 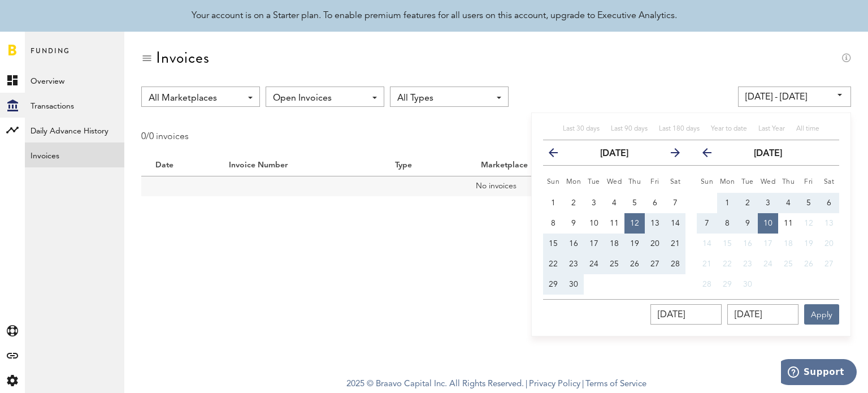 What do you see at coordinates (574, 264) in the screenshot?
I see `button: 23` at bounding box center [574, 264].